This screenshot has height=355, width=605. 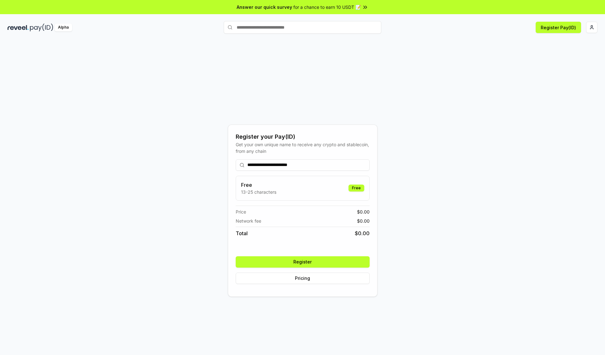 I want to click on h3: Free, so click(x=258, y=185).